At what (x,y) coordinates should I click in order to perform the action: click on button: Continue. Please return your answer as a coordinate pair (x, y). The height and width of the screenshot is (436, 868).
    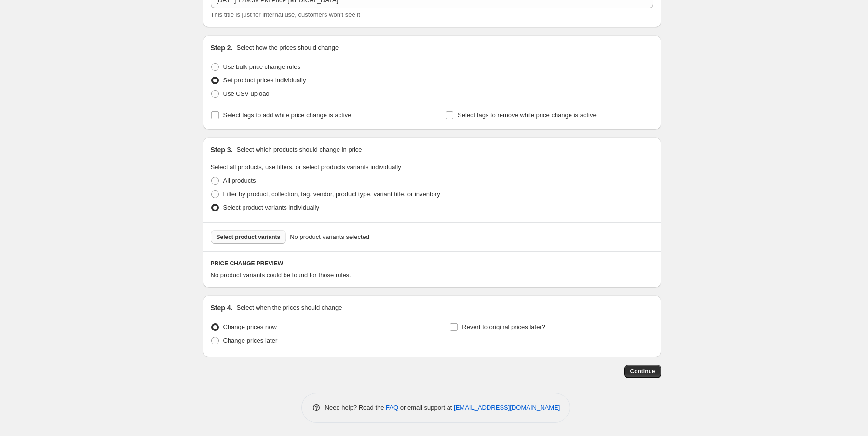
    Looking at the image, I should click on (643, 371).